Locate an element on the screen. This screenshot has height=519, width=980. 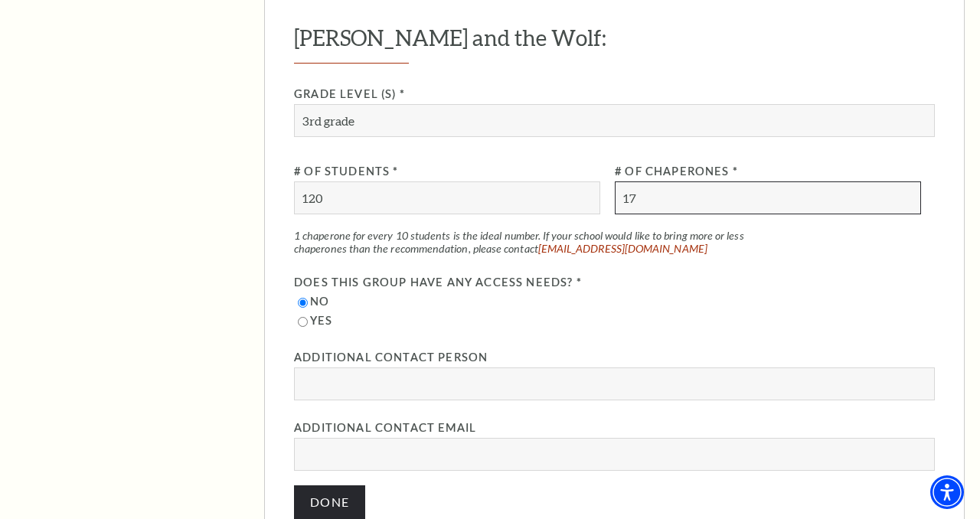
label: Additional Contact Person is located at coordinates (614, 357).